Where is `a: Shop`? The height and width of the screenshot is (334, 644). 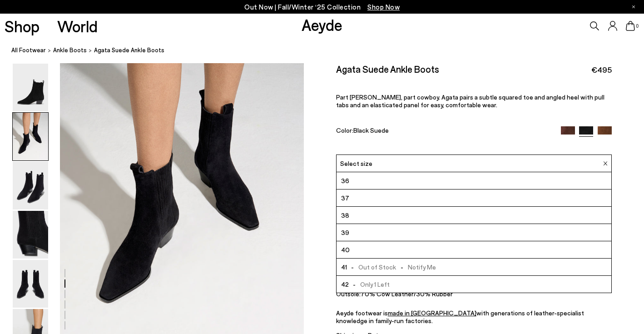 a: Shop is located at coordinates (22, 26).